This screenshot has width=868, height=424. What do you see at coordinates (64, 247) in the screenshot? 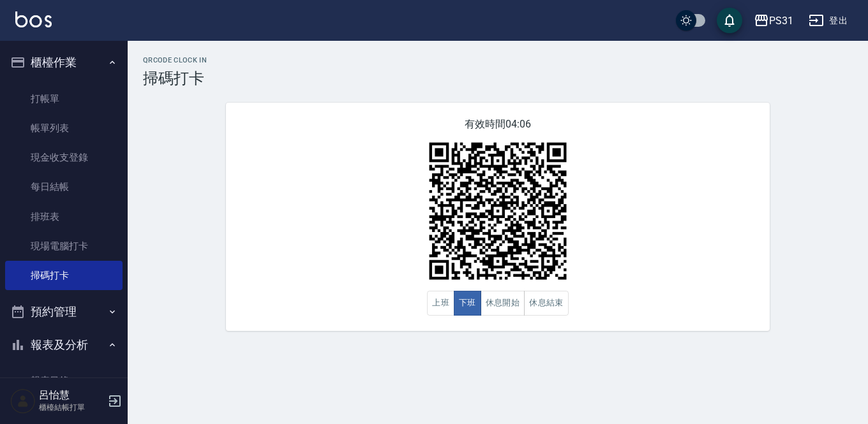
I see `a: 現場電腦打卡` at bounding box center [64, 247].